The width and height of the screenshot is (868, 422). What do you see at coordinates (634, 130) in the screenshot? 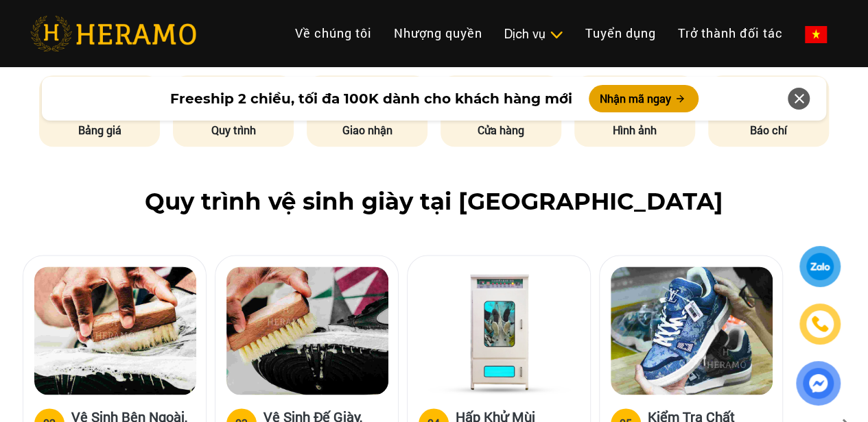
I see `p: Hình ảnh` at bounding box center [634, 130].